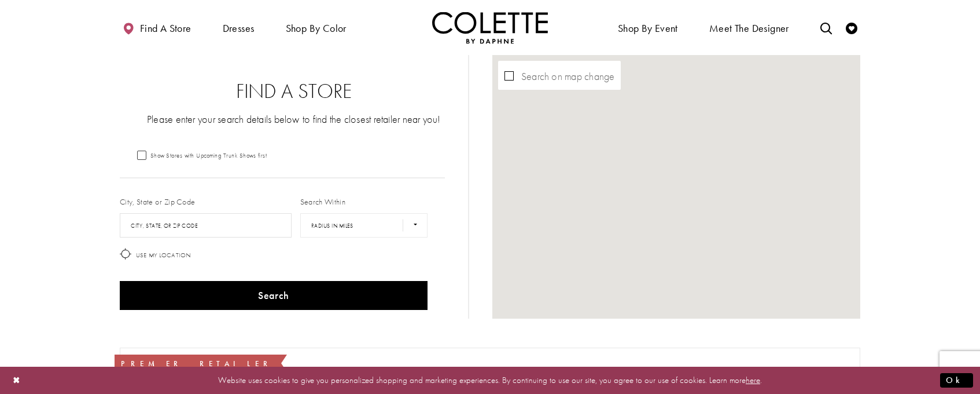  Describe the element at coordinates (490, 27) in the screenshot. I see `a: Visit Home Page` at that location.